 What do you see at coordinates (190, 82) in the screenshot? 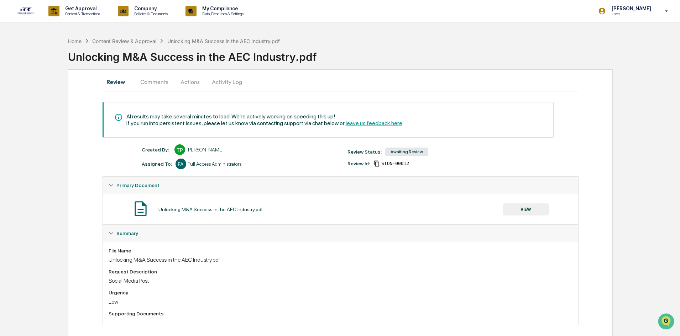
I see `button: Actions` at bounding box center [190, 82].